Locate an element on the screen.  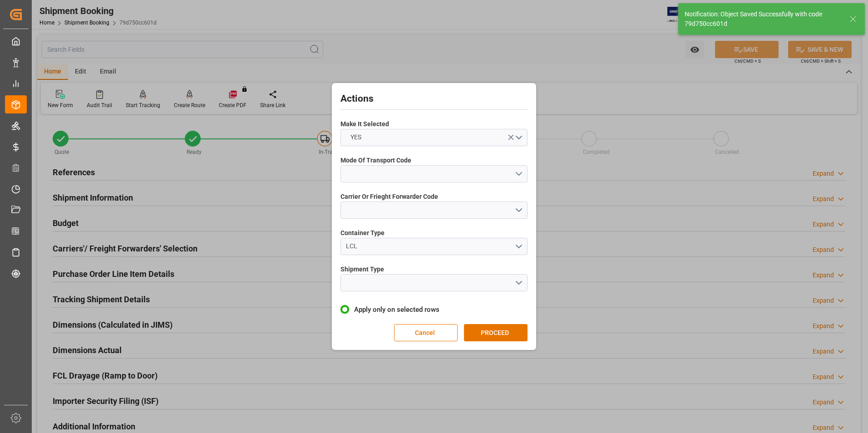
span: Container Type is located at coordinates (363, 233).